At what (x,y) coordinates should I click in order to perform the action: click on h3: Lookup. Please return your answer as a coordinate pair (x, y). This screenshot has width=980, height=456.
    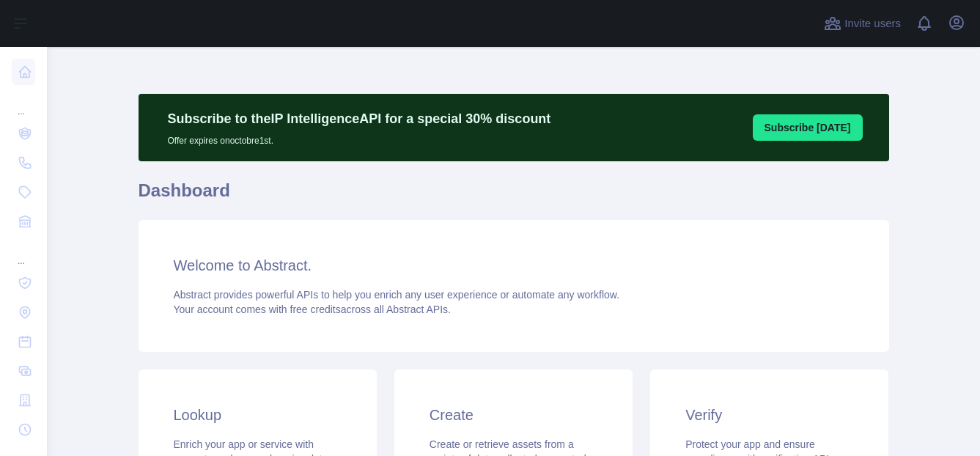
    Looking at the image, I should click on (257, 415).